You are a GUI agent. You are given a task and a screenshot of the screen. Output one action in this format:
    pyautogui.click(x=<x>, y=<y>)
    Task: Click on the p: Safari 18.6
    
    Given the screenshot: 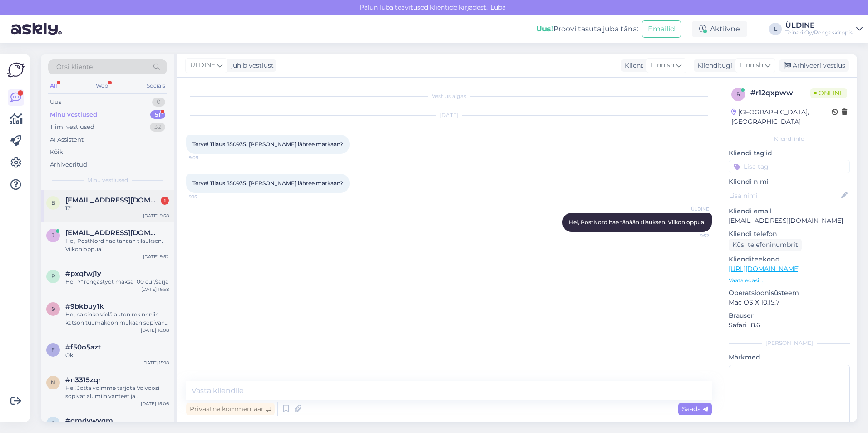 What is the action you would take?
    pyautogui.click(x=789, y=325)
    